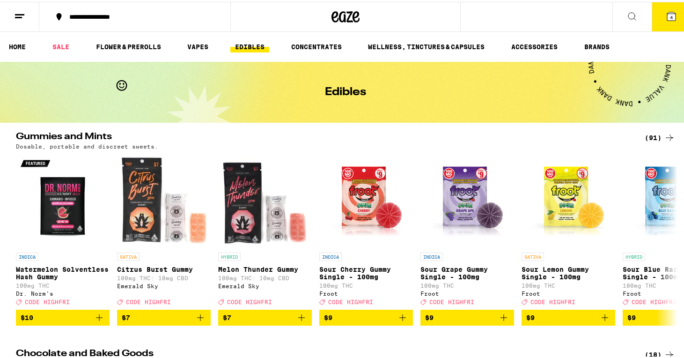 This screenshot has width=684, height=358. Describe the element at coordinates (164, 230) in the screenshot. I see `a: Open page for Citrus Burst Gummy from Emerald Sky` at that location.